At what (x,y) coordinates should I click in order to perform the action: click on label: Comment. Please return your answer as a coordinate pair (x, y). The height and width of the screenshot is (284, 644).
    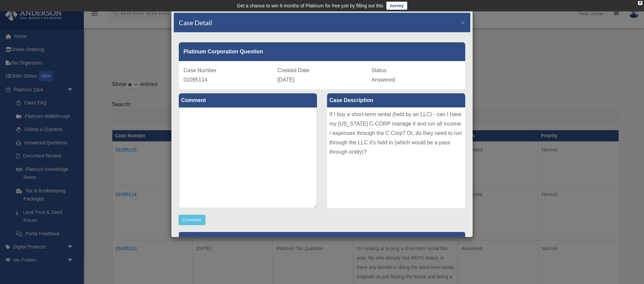
    Looking at the image, I should click on (248, 101).